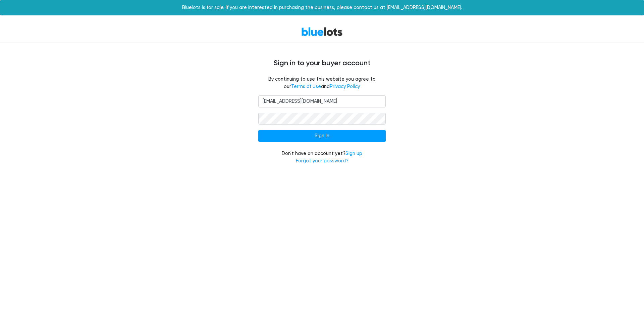 This screenshot has height=311, width=644. I want to click on a: Terms of Use, so click(306, 86).